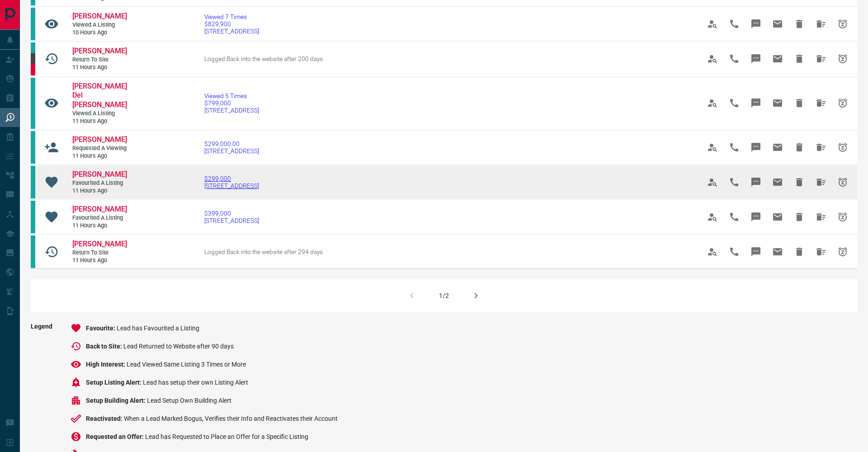 The image size is (868, 452). Describe the element at coordinates (186, 364) in the screenshot. I see `span: Lead Viewed Same Listing 3 Times or More` at that location.